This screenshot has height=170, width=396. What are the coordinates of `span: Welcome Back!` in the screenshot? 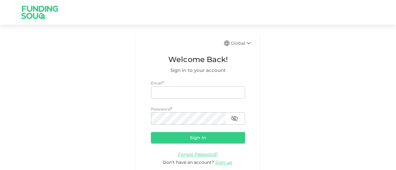 It's located at (198, 60).